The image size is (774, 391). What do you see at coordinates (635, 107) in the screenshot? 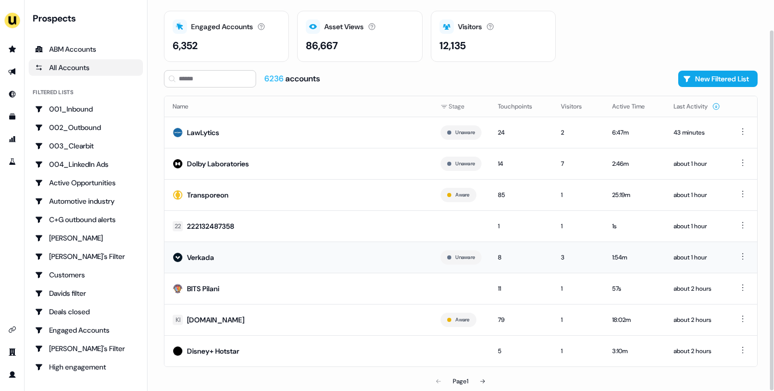
I see `button: Active Time` at bounding box center [635, 107].